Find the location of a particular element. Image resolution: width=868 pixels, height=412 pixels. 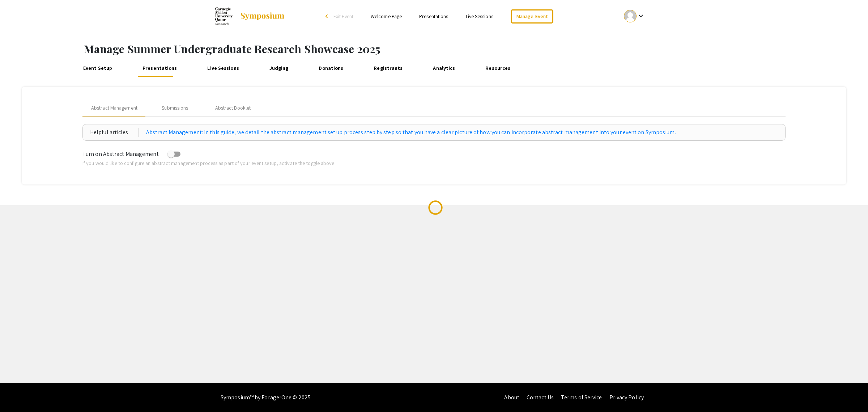

button: Expand account dropdown is located at coordinates (634, 16).